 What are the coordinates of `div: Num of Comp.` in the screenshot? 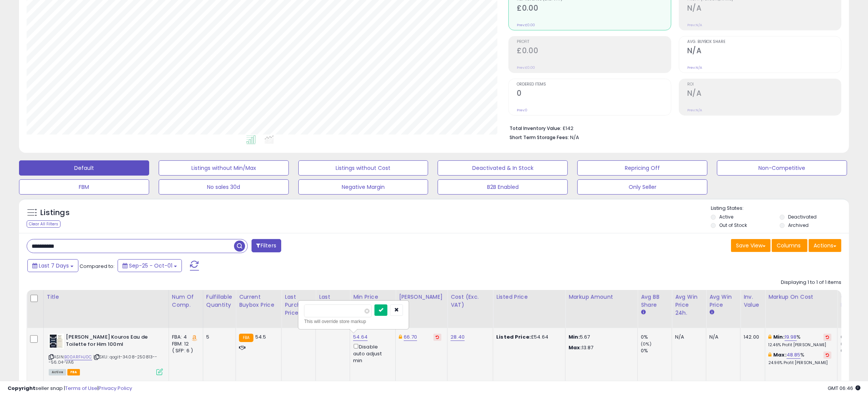 It's located at (185, 301).